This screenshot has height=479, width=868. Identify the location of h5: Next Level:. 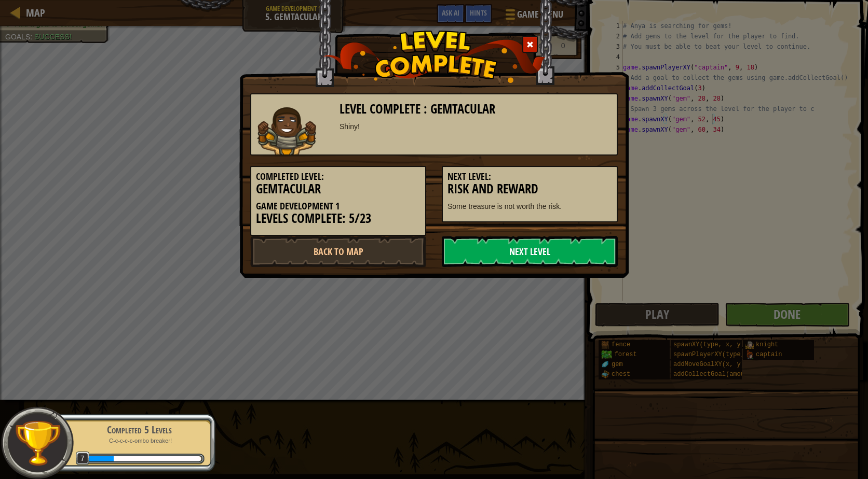
(530, 177).